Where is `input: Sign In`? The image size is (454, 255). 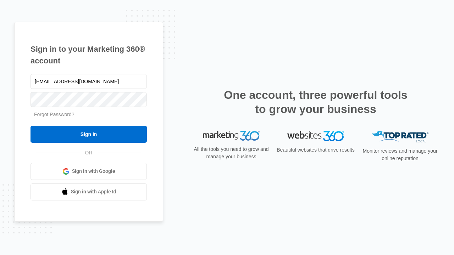 input: Sign In is located at coordinates (89, 134).